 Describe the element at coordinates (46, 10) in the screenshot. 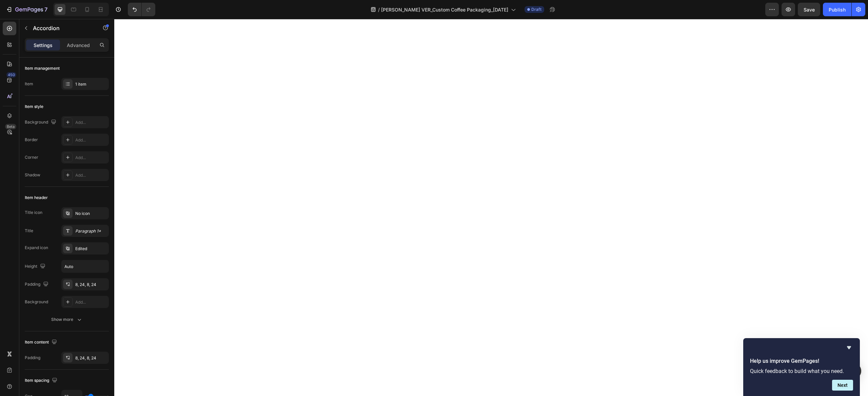

I see `p: 7` at that location.